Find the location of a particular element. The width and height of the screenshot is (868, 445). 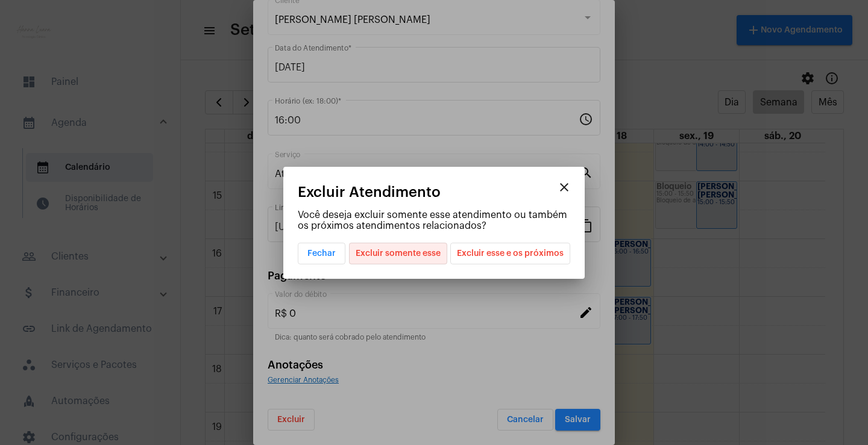

button: Excluir somente esse is located at coordinates (397, 253).